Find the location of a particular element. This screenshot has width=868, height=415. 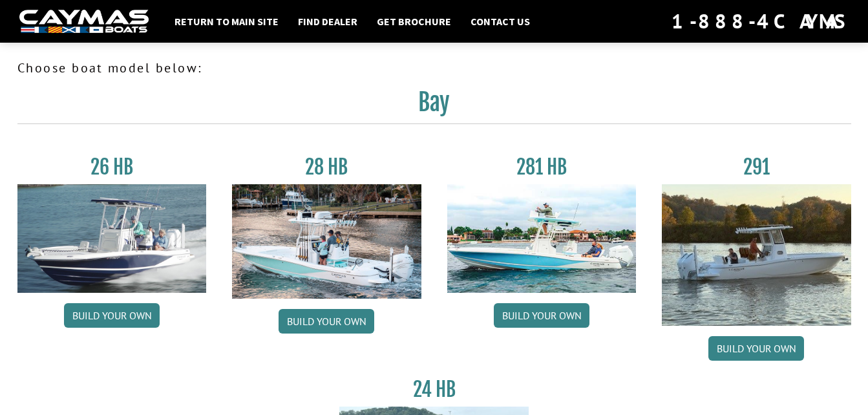

h3: 26 HB is located at coordinates (112, 167).